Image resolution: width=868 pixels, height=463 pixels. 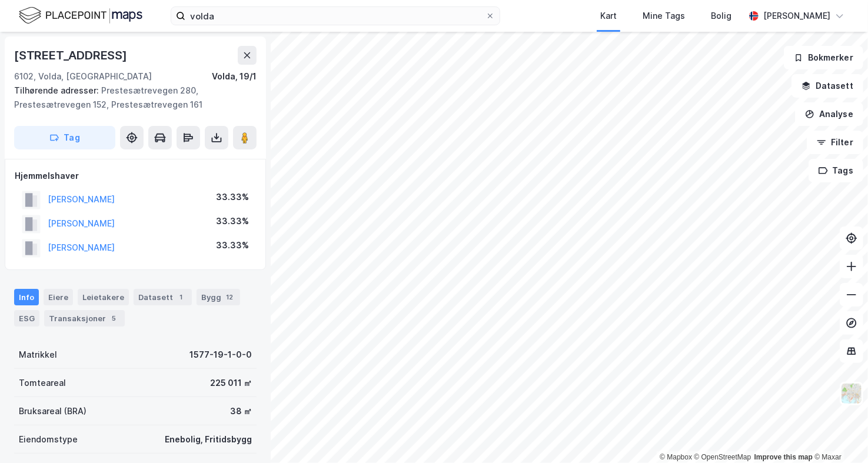 I want to click on a: Improve this map, so click(x=783, y=457).